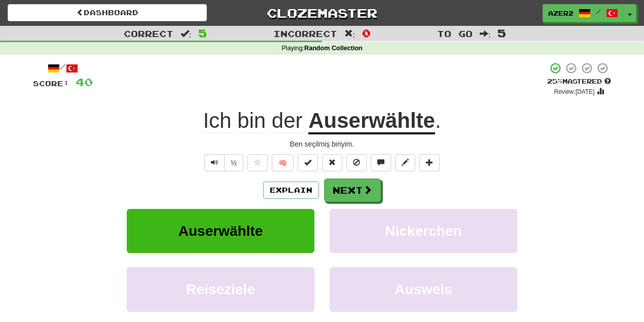 This screenshot has width=644, height=322. Describe the element at coordinates (454, 33) in the screenshot. I see `span: To go` at that location.